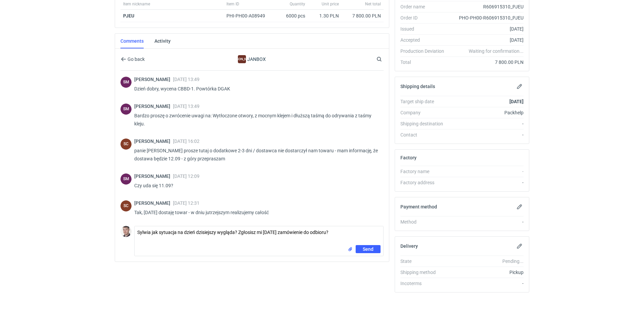  Describe the element at coordinates (249, 16) in the screenshot. I see `div: PHI-PH00-A08949` at that location.